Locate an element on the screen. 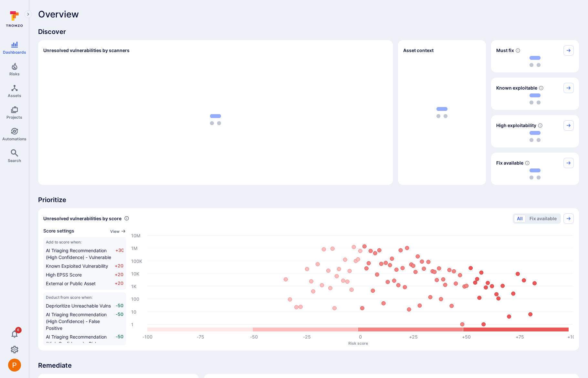 The height and width of the screenshot is (378, 588). span: Deprioritize Unreachable Vulns is located at coordinates (78, 306).